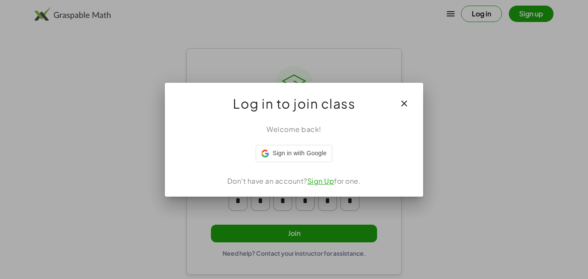 Image resolution: width=588 pixels, height=279 pixels. What do you see at coordinates (299, 153) in the screenshot?
I see `span: Sign in with Google` at bounding box center [299, 153].